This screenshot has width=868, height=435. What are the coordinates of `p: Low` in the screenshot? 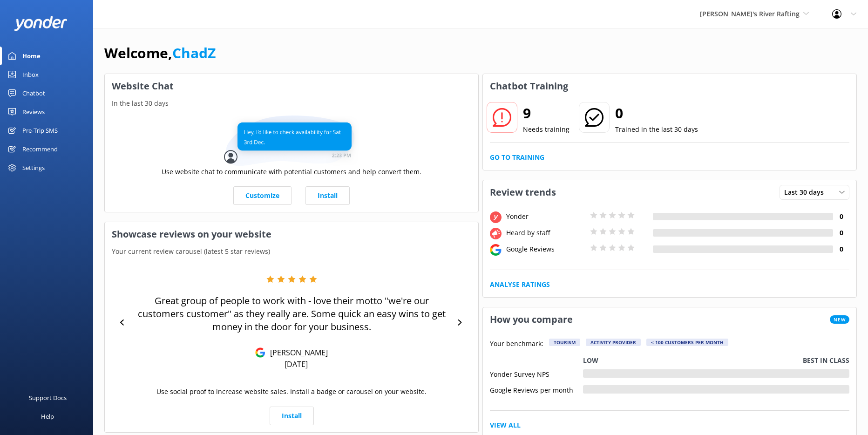 It's located at (591, 361).